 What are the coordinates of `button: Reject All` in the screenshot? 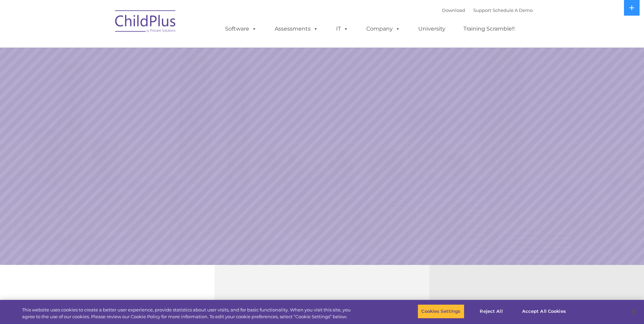 It's located at (491, 312).